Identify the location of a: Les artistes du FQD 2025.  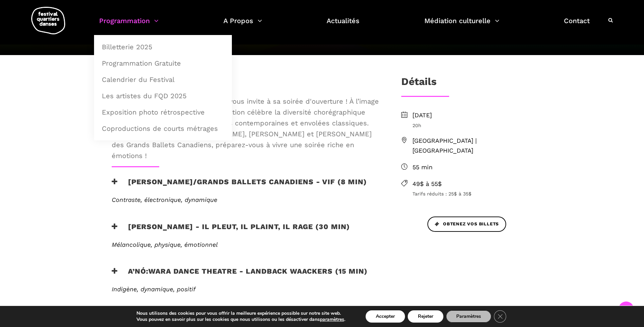
(163, 96).